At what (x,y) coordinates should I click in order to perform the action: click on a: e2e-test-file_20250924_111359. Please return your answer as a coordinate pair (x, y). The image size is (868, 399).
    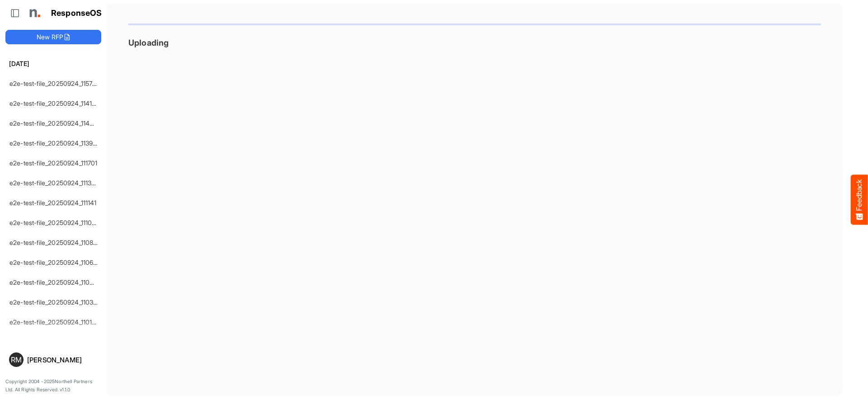
    Looking at the image, I should click on (54, 182).